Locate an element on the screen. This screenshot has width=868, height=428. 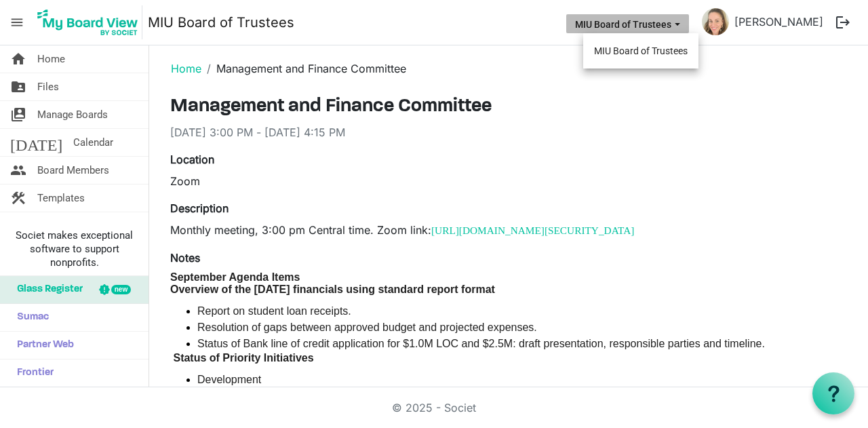
div: new is located at coordinates (120, 289).